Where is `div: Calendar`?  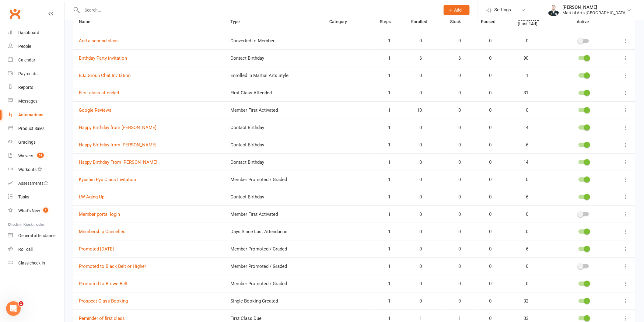 div: Calendar is located at coordinates (27, 60).